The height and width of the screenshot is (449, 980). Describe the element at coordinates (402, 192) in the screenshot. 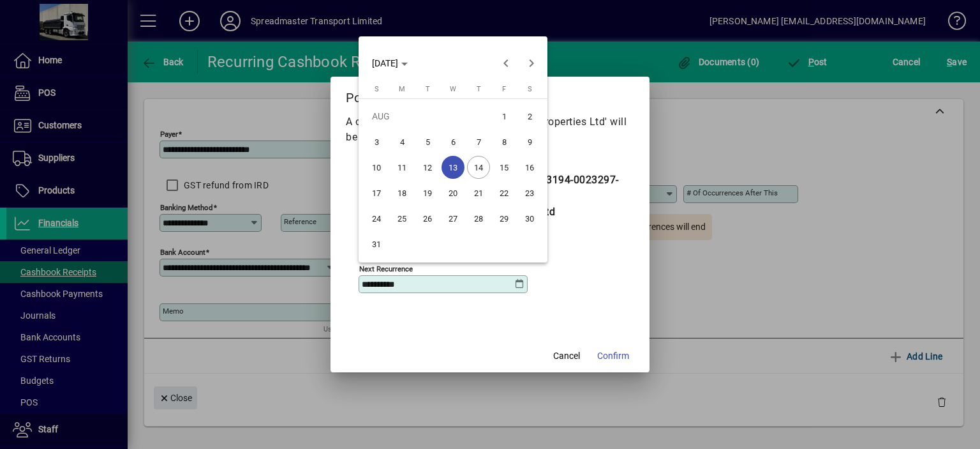

I see `button: Mon Aug 18 2025` at that location.